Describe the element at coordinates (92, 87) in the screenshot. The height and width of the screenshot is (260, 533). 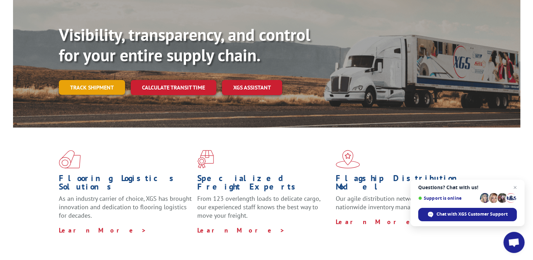
I see `a: Track shipment` at that location.